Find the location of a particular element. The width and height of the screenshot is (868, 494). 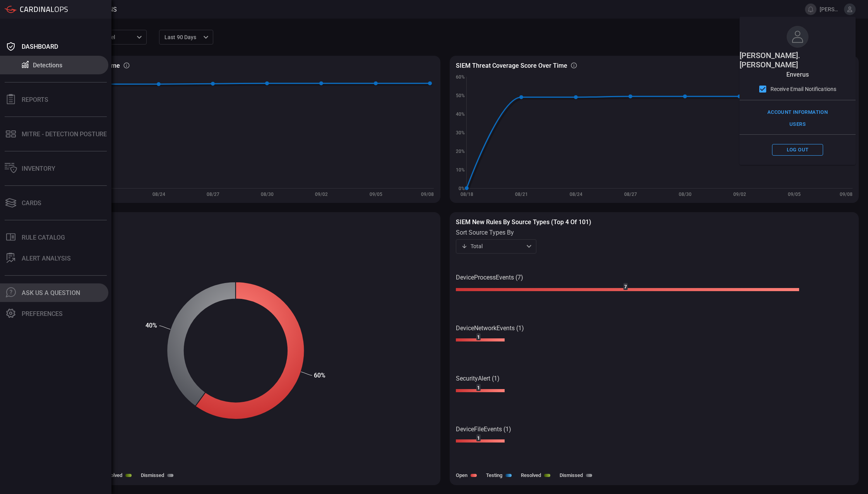

div: Inventory is located at coordinates (38, 169).